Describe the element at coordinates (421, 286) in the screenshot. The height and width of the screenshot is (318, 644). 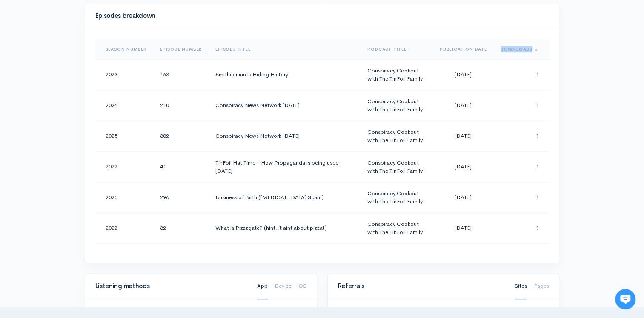
I see `h4: Referrals` at that location.